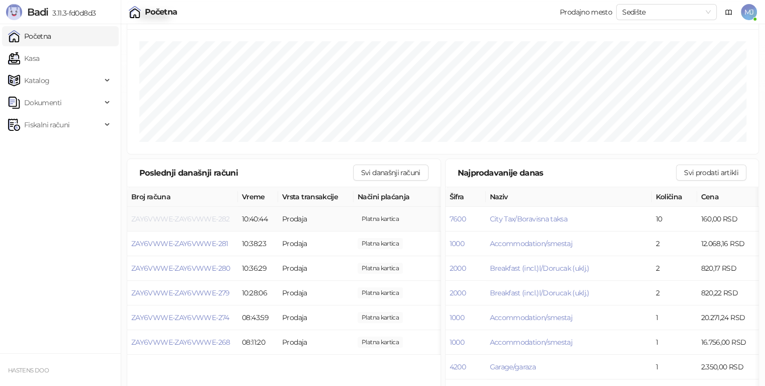 Image resolution: width=765 pixels, height=386 pixels. Describe the element at coordinates (258, 268) in the screenshot. I see `td: 10:36:29` at that location.